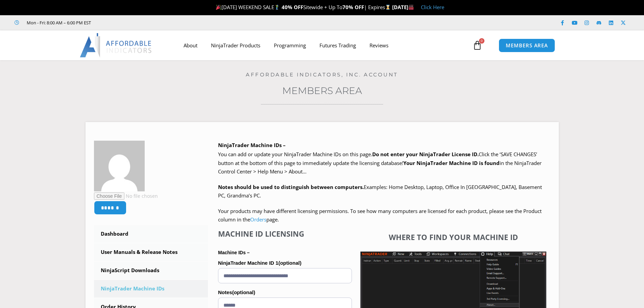  I want to click on a: Reviews, so click(379, 45).